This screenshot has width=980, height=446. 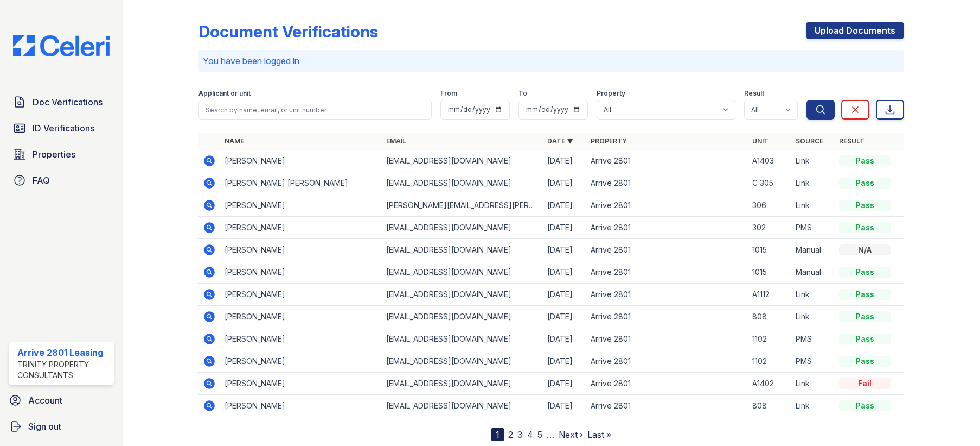 What do you see at coordinates (760, 141) in the screenshot?
I see `a: Unit` at bounding box center [760, 141].